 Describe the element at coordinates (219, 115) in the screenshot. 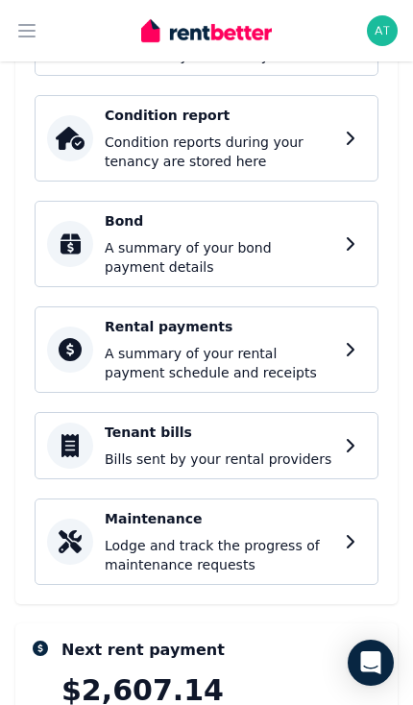

I see `h4: Condition report` at that location.